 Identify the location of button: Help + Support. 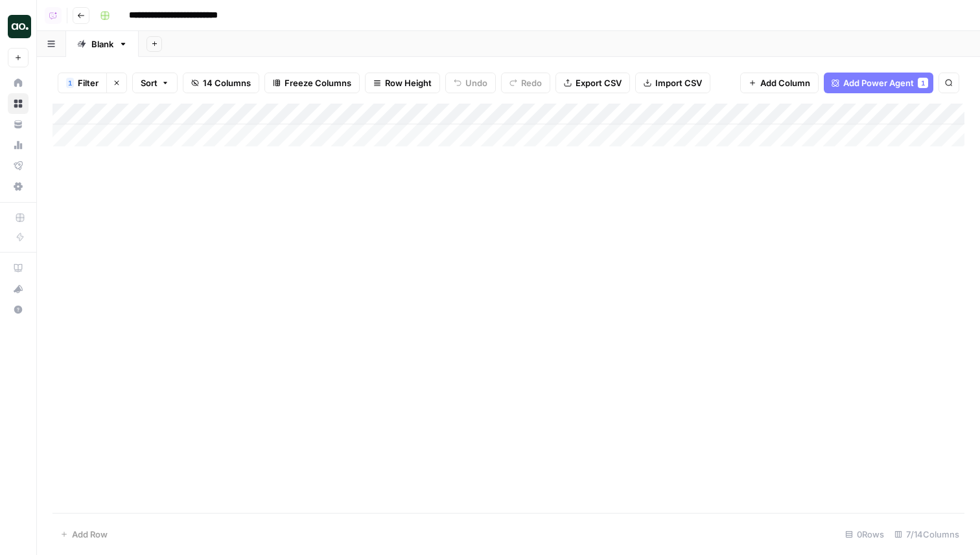
(18, 310).